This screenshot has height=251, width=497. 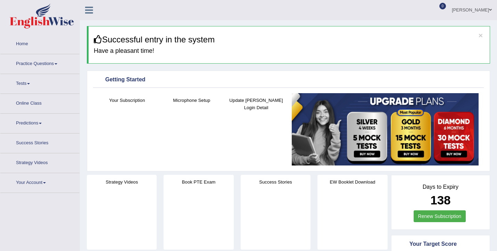 I want to click on a: Renew Subscription, so click(x=440, y=216).